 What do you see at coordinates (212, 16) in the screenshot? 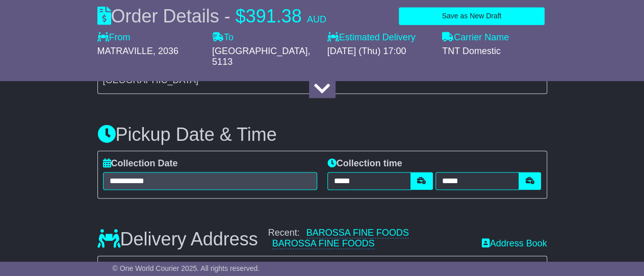
I see `div: Order Details -` at bounding box center [212, 16].